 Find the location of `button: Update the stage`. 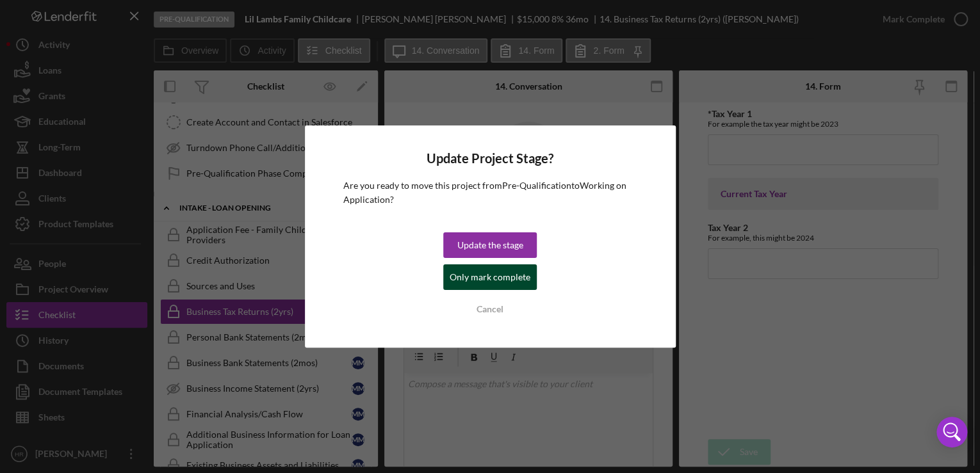

button: Update the stage is located at coordinates (490, 245).